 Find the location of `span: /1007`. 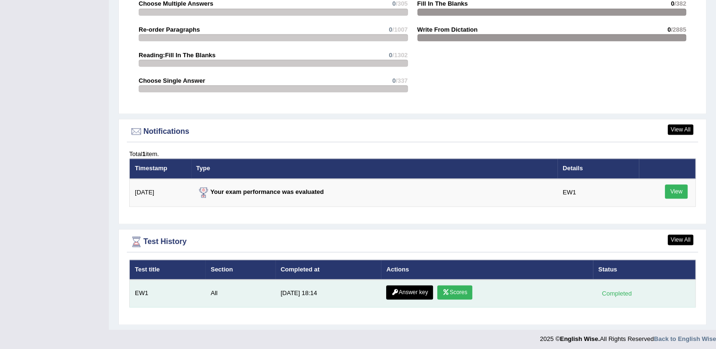

span: /1007 is located at coordinates (400, 29).